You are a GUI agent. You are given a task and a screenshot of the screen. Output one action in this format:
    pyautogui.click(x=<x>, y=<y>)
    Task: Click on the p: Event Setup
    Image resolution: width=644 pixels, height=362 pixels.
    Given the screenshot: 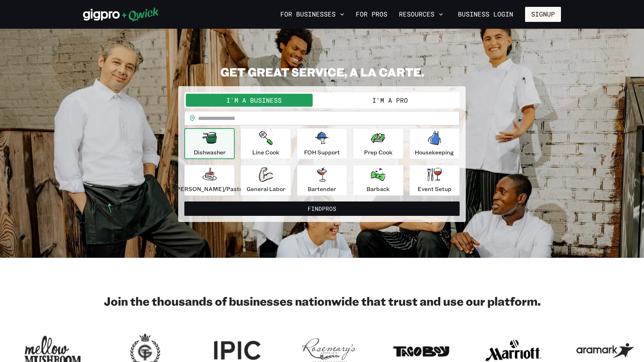 What is the action you would take?
    pyautogui.click(x=435, y=189)
    